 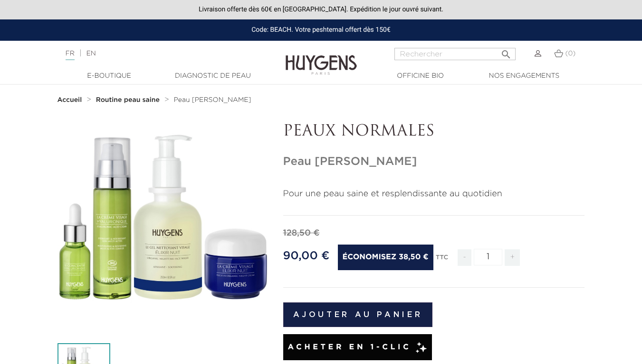 I want to click on span: Économisez 38,50 €, so click(x=385, y=258).